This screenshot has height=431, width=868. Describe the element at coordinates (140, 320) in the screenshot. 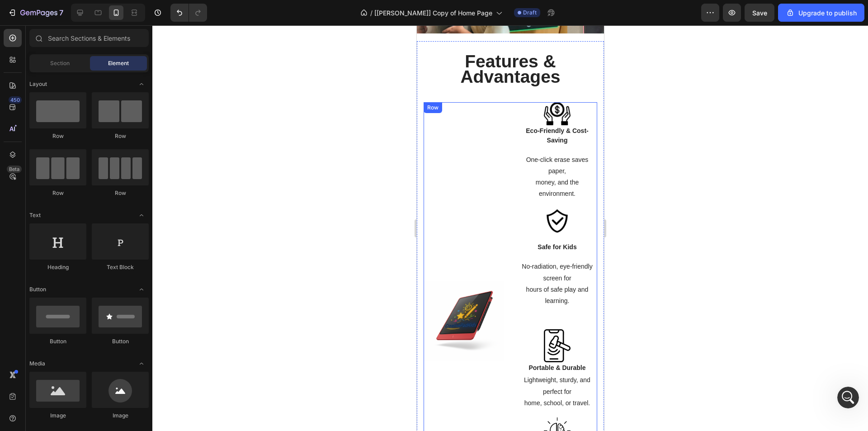

I see `img: gempages_585656991708349275-accd2d43-9ad8-4126-9be4-a43b9de1f927.png` at that location.